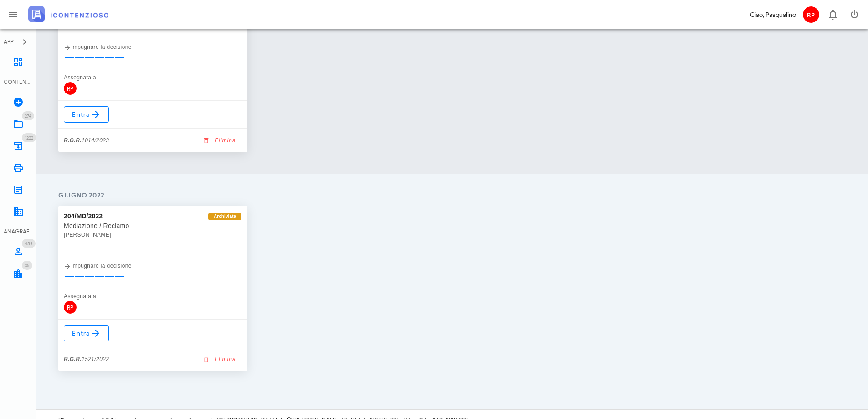 The height and width of the screenshot is (419, 868). I want to click on div: 1014/2023, so click(87, 140).